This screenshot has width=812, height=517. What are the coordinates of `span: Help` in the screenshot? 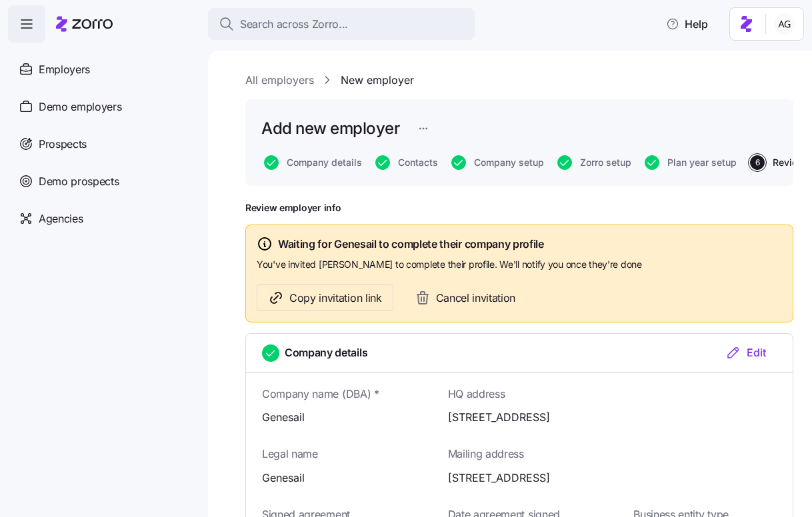 It's located at (687, 24).